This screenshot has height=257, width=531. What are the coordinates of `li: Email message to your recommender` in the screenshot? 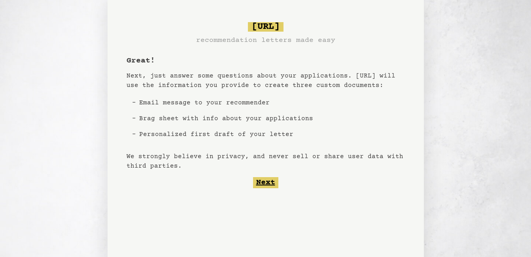 It's located at (226, 103).